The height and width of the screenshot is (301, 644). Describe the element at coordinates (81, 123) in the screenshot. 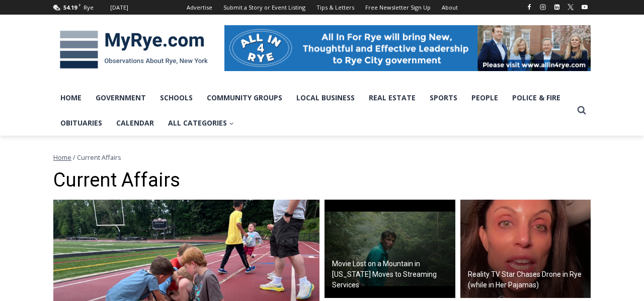

I see `a: Obituaries` at that location.